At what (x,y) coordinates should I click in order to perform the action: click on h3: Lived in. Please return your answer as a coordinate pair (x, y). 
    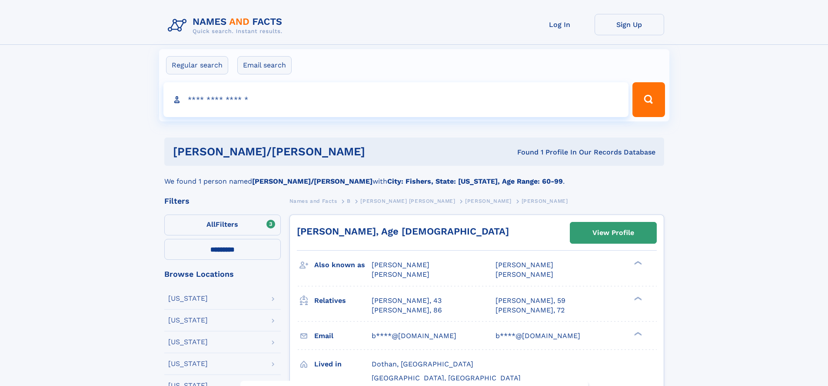
    Looking at the image, I should click on (343, 364).